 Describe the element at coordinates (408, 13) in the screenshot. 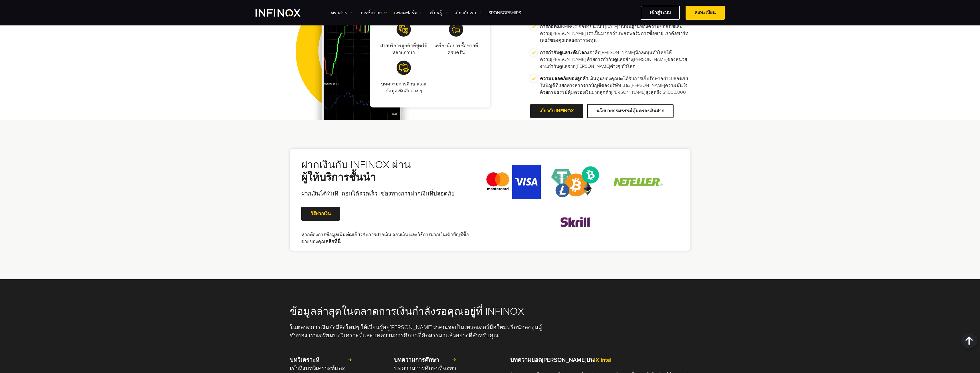

I see `a: แพลตฟอร์ม` at that location.